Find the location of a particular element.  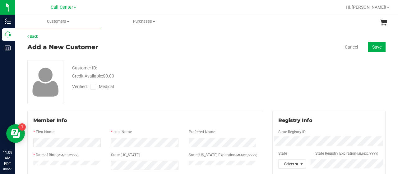

span: Customers is located at coordinates (58, 21).